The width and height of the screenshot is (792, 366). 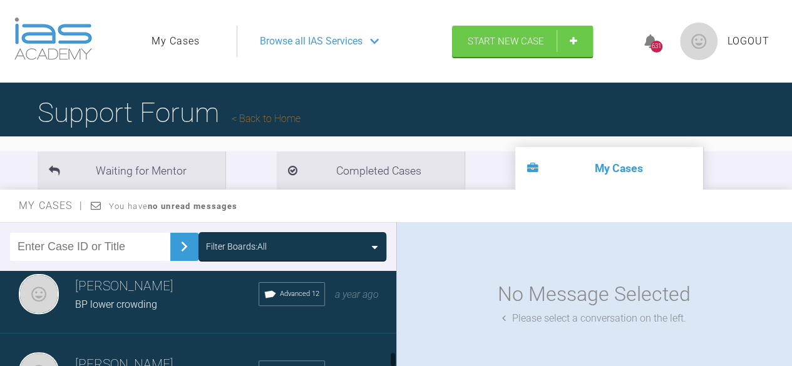 What do you see at coordinates (184, 247) in the screenshot?
I see `img: chevronRight.28bd32b0.svg` at bounding box center [184, 247].